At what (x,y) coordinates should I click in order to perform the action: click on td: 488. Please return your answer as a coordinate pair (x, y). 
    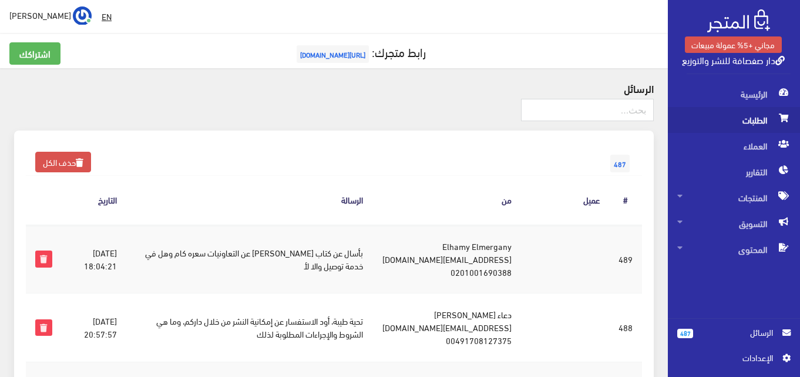
    Looking at the image, I should click on (626, 327).